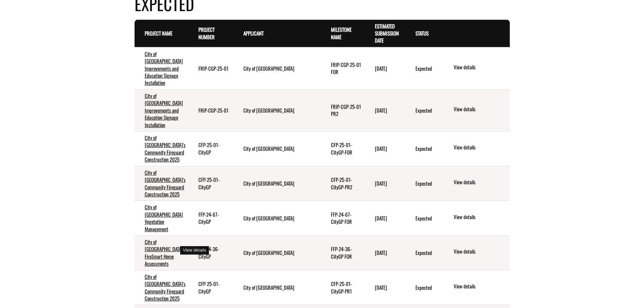  What do you see at coordinates (343, 110) in the screenshot?
I see `td: FRIP-CGP-25-01 PR2` at bounding box center [343, 110].